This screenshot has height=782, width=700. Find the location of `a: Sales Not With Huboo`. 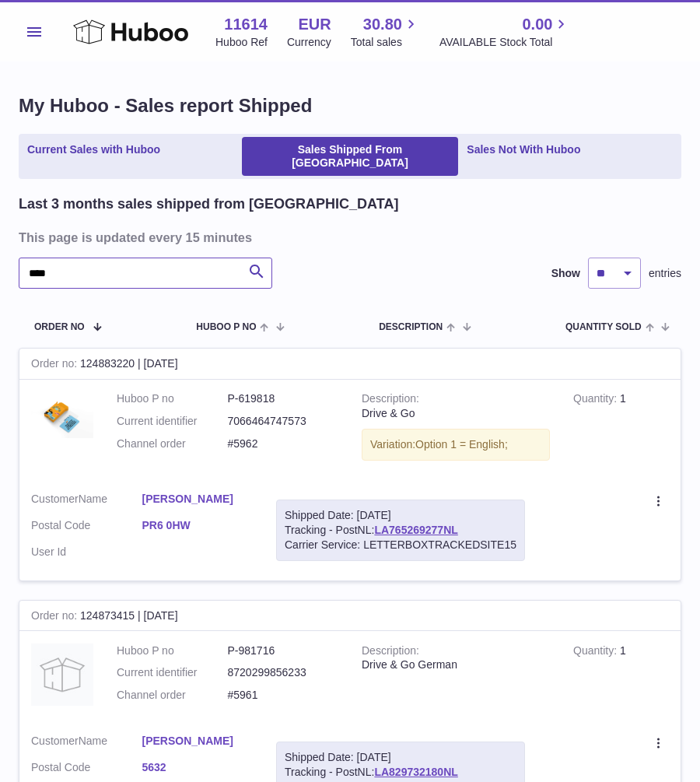

a: Sales Not With Huboo is located at coordinates (524, 156).